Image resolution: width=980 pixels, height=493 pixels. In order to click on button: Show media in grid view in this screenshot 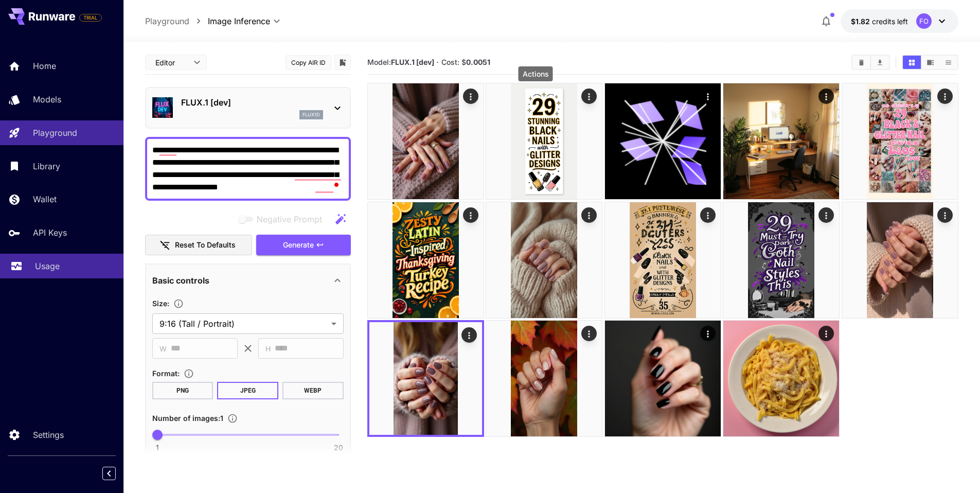, I will do `click(912, 63)`.